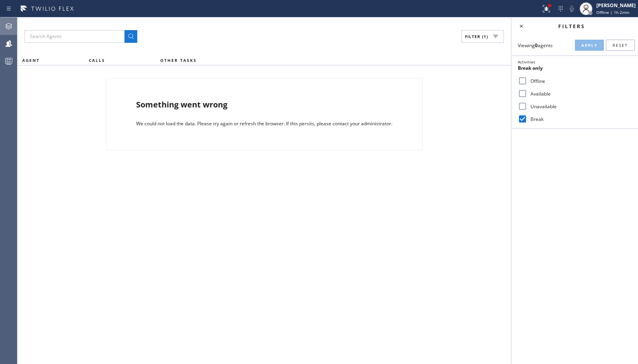 This screenshot has width=638, height=364. Describe the element at coordinates (579, 119) in the screenshot. I see `label: Break` at that location.